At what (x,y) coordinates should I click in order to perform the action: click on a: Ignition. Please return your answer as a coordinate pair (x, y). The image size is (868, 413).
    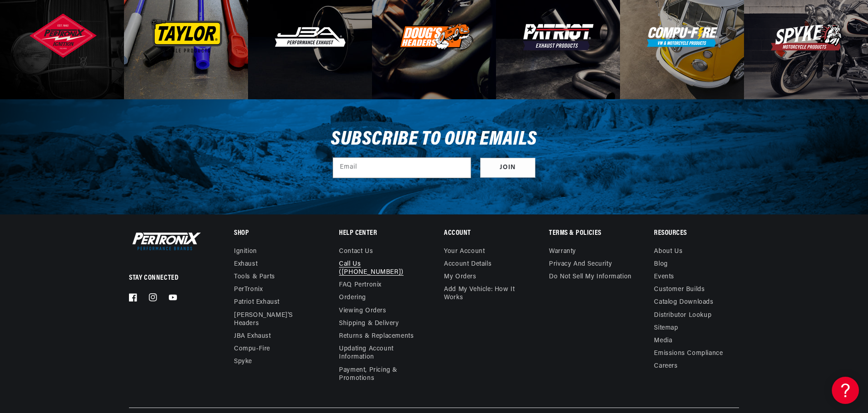
    Looking at the image, I should click on (245, 252).